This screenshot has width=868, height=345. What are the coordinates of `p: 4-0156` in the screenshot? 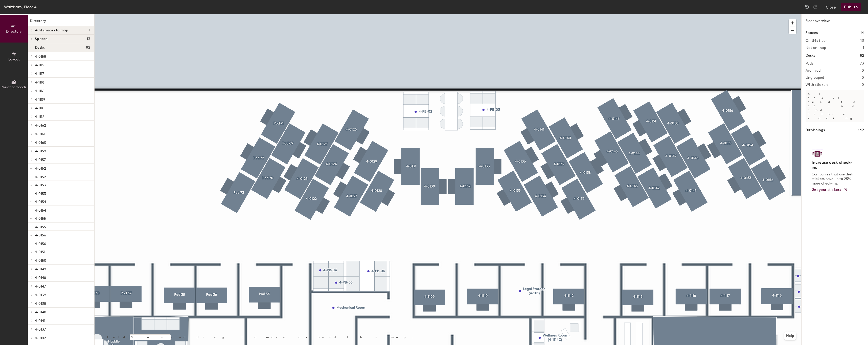 It's located at (41, 243).